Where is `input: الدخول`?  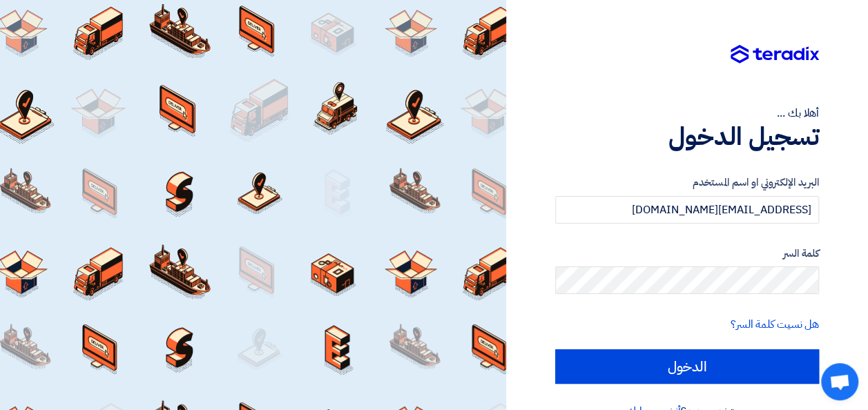
input: الدخول is located at coordinates (687, 367).